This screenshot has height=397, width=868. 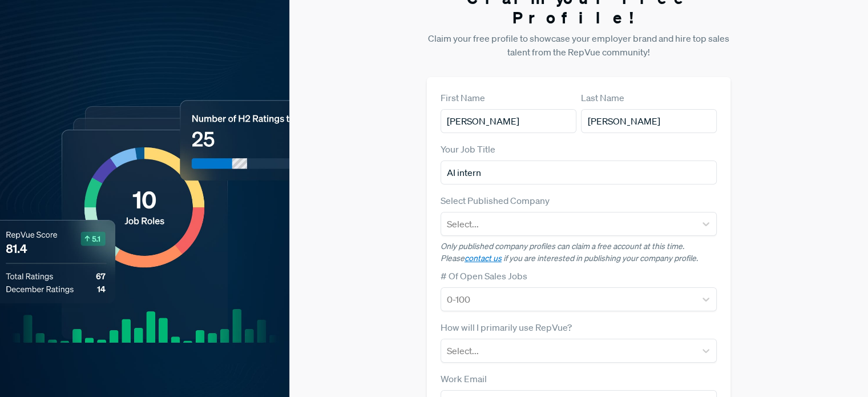 What do you see at coordinates (579, 252) in the screenshot?
I see `p: Only published company profiles can claim a free account at this time. Please if you are interest...` at bounding box center [579, 252].